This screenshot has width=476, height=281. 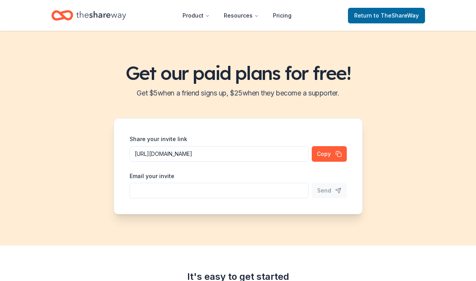 What do you see at coordinates (386, 16) in the screenshot?
I see `a: Returnto TheShareWay` at bounding box center [386, 16].